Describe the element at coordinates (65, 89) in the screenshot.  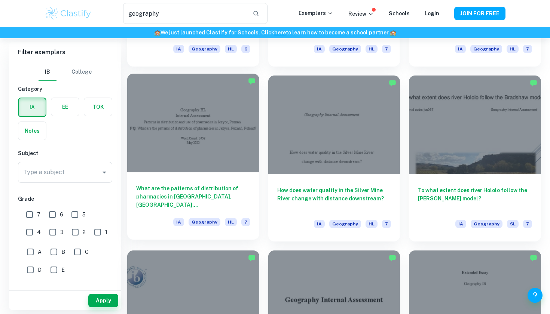
I see `h6: Category` at that location.